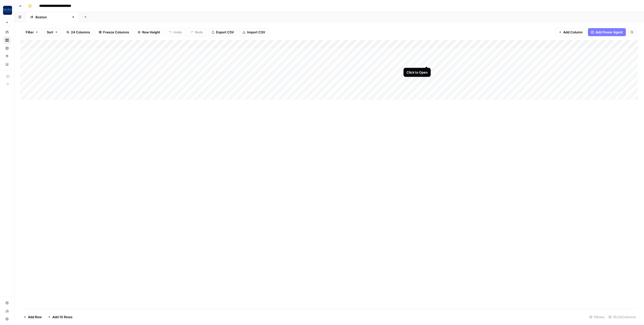 This screenshot has width=644, height=325. What do you see at coordinates (222, 32) in the screenshot?
I see `button: Export CSV` at bounding box center [222, 32].